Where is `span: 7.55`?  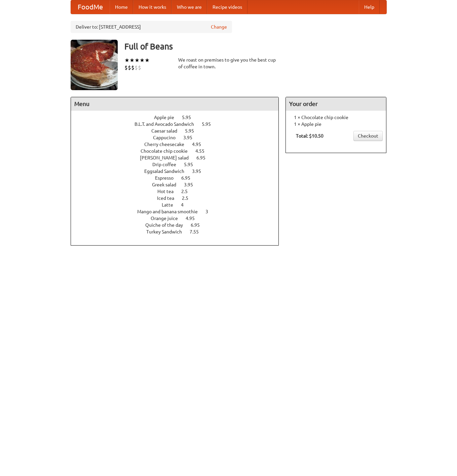
span: 7.55 is located at coordinates (197, 232).